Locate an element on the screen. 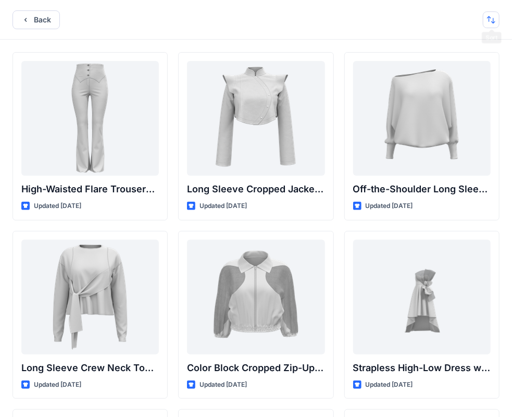 The height and width of the screenshot is (417, 512). a: Color Block Cropped Zip-Up Jacket with Sheer Sleeves is located at coordinates (256, 297).